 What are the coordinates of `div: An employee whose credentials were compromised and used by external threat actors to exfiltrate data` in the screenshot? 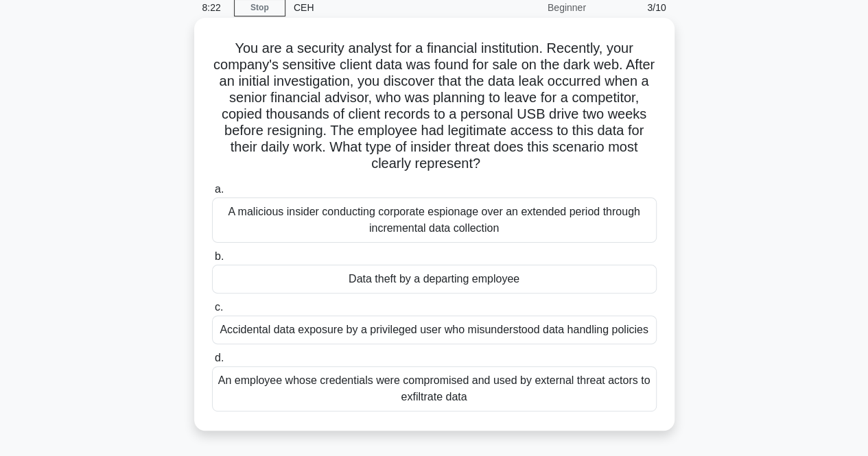 It's located at (434, 389).